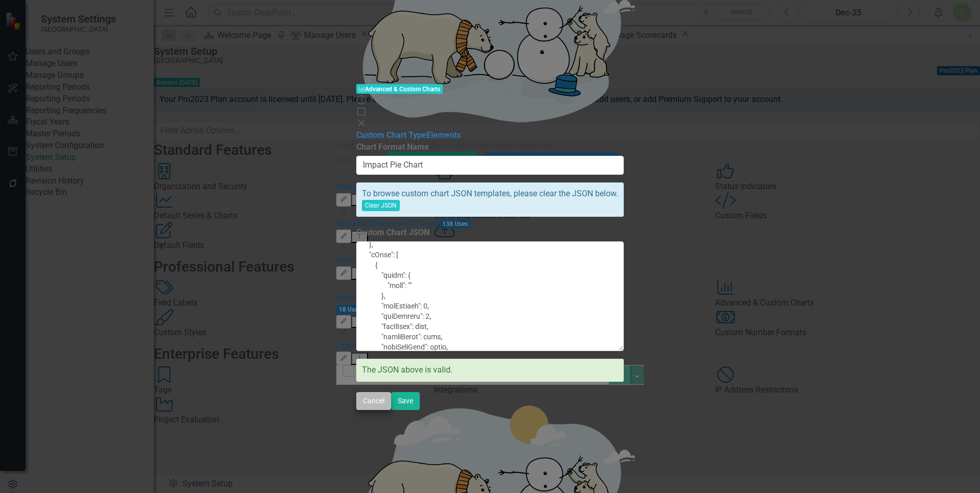 The image size is (980, 493). I want to click on textarea: { "loremi": [ "#4d6si2", "#2am43c", "#2a5el7", "#5se14d", "#e33t1i", "#u01l5e", "#741d3m", "#650a..., so click(490, 296).